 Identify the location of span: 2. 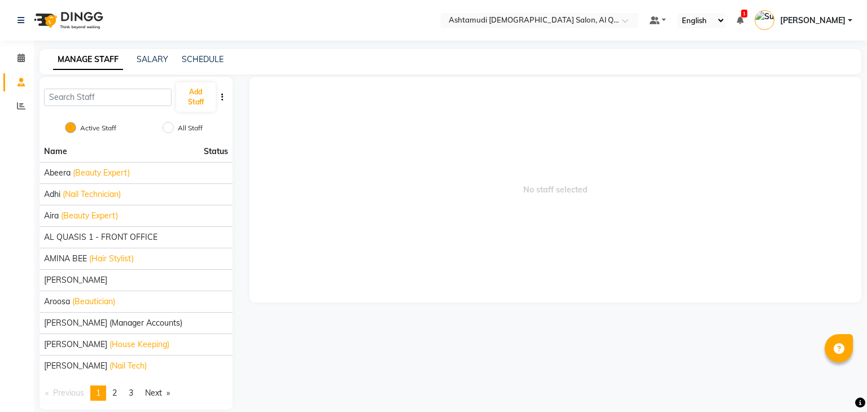
(115, 393).